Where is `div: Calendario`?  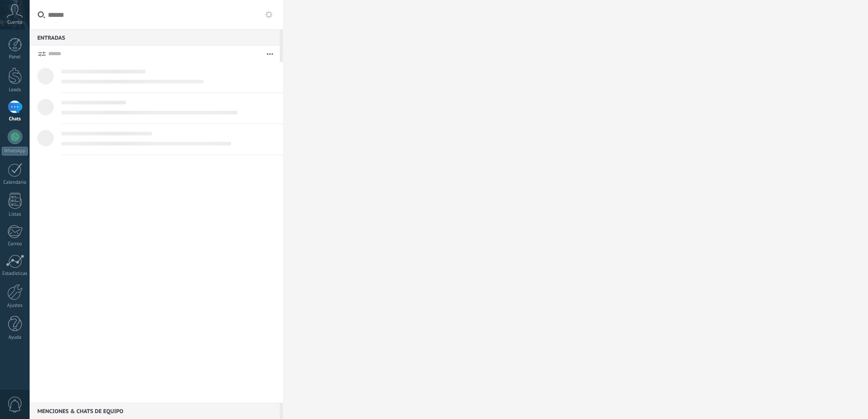
div: Calendario is located at coordinates (15, 182).